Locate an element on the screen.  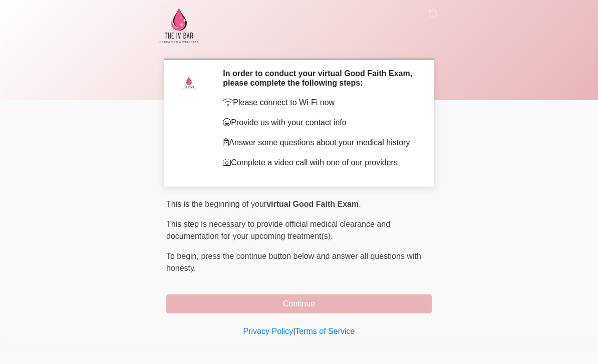
p: Complete a video call with one of our providers is located at coordinates (320, 163).